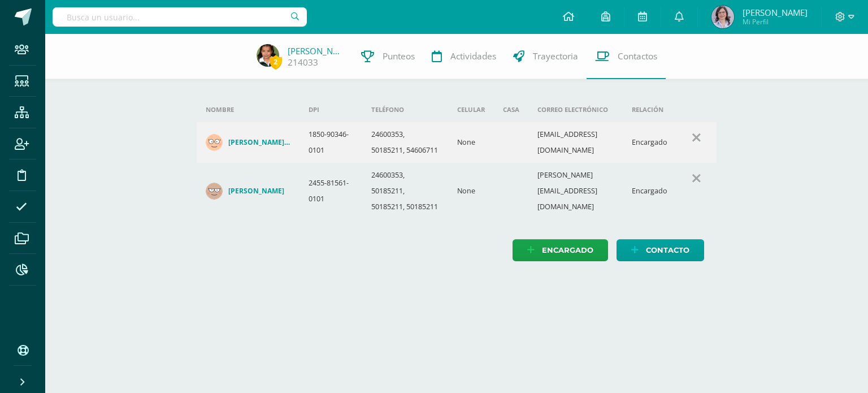 The image size is (868, 393). I want to click on a: Trayectoria, so click(545, 56).